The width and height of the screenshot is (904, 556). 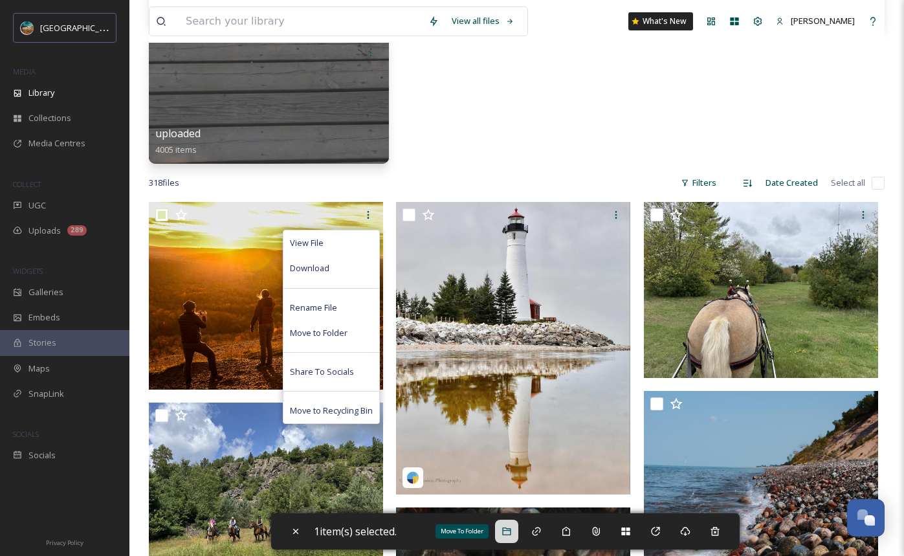 What do you see at coordinates (28, 270) in the screenshot?
I see `span: WIDGETS` at bounding box center [28, 270].